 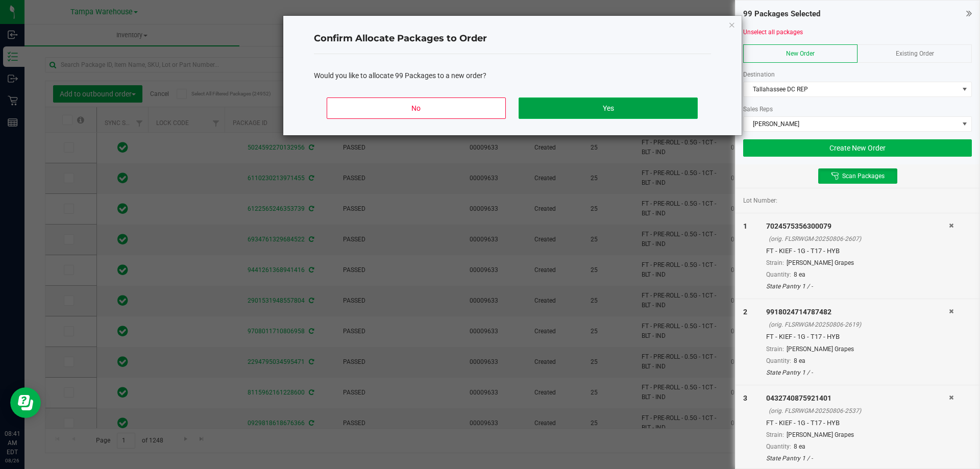 I want to click on button: Close, so click(x=732, y=25).